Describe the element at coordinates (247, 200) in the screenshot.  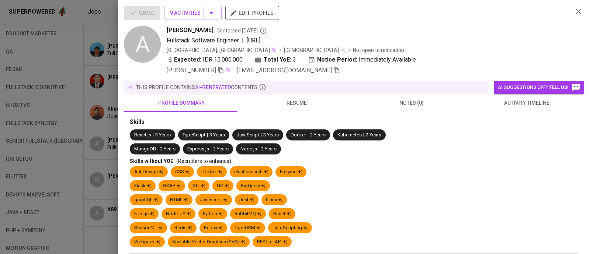
I see `div: Jest` at that location.